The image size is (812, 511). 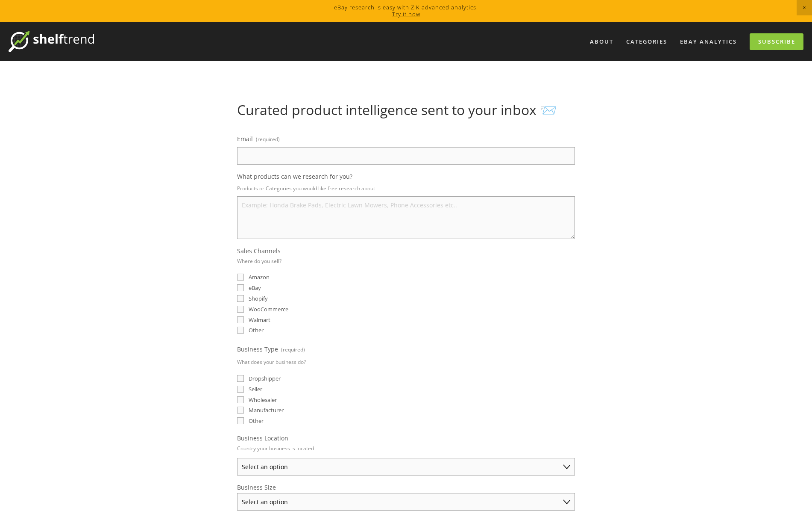 I want to click on input: Seller, so click(x=240, y=389).